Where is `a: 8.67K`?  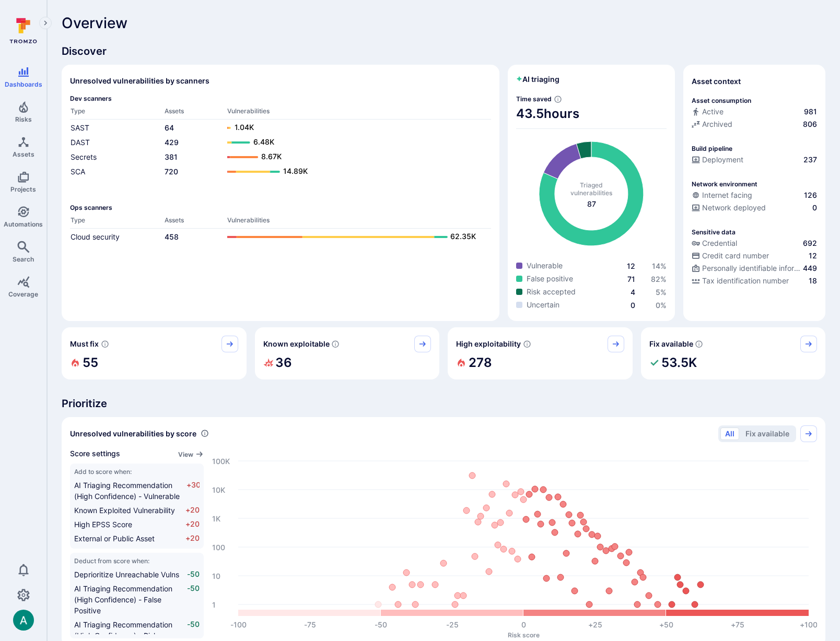
a: 8.67K is located at coordinates (354, 158).